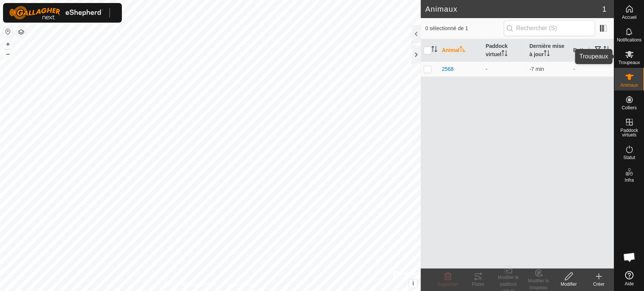  What do you see at coordinates (629, 279) in the screenshot?
I see `a: Aide` at bounding box center [629, 279].